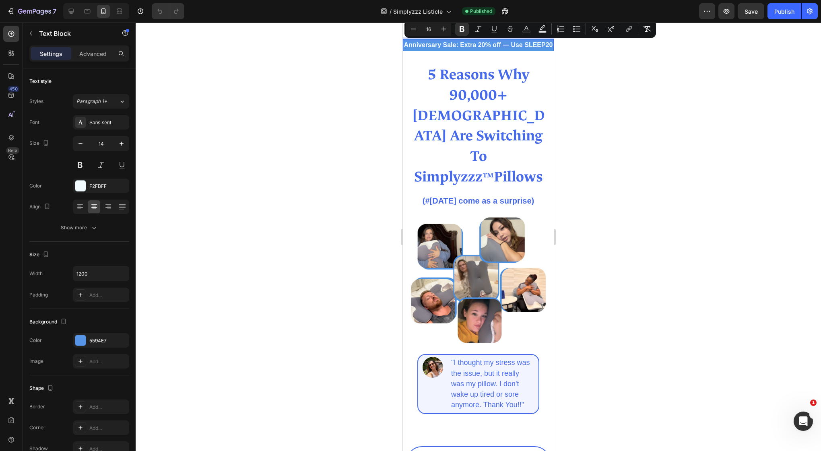  I want to click on span: Published, so click(481, 11).